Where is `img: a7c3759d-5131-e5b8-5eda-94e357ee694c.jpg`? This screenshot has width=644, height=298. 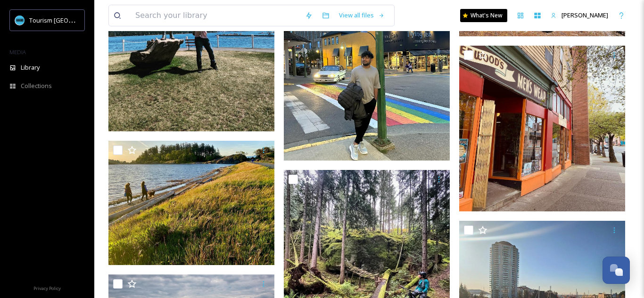
img: a7c3759d-5131-e5b8-5eda-94e357ee694c.jpg is located at coordinates (192, 203).